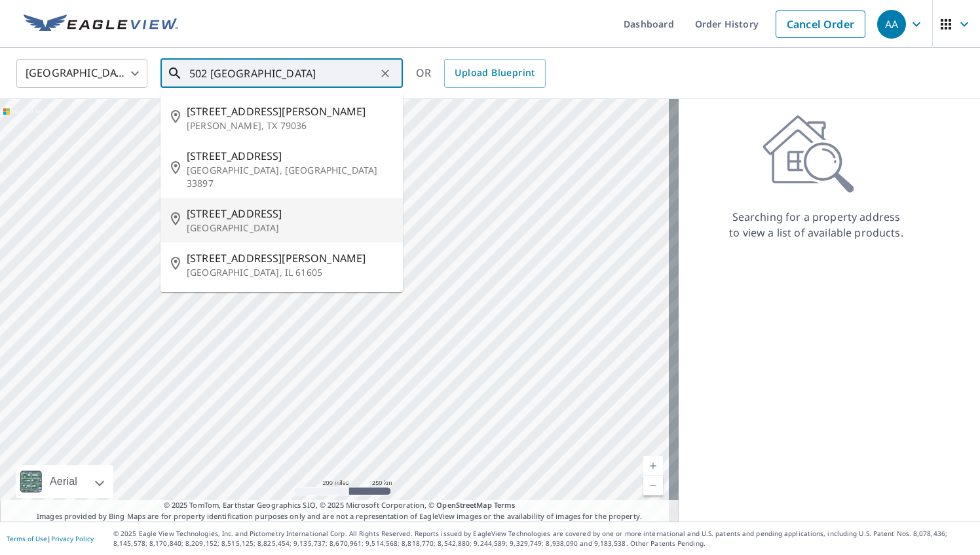 This screenshot has width=980, height=555. What do you see at coordinates (495, 74) in the screenshot?
I see `a: Upload Blueprint` at bounding box center [495, 74].